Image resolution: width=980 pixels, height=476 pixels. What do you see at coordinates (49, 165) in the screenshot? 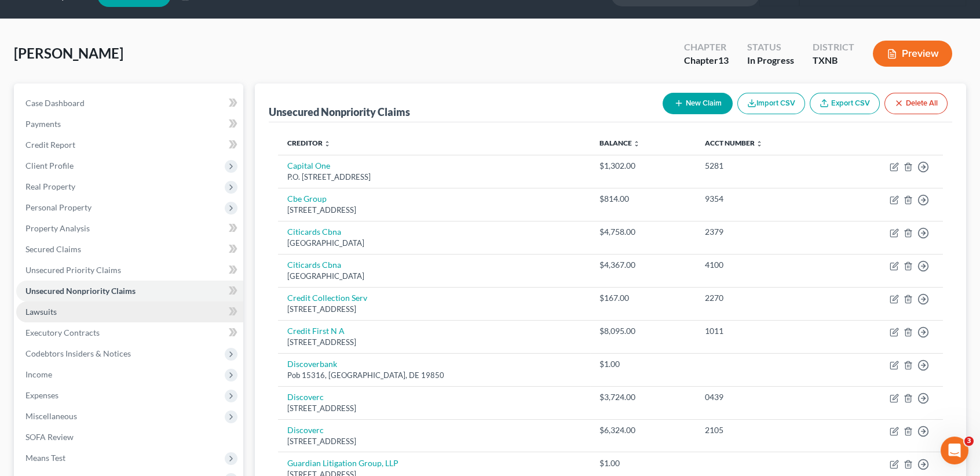
I see `span: Client Profile` at bounding box center [49, 165].